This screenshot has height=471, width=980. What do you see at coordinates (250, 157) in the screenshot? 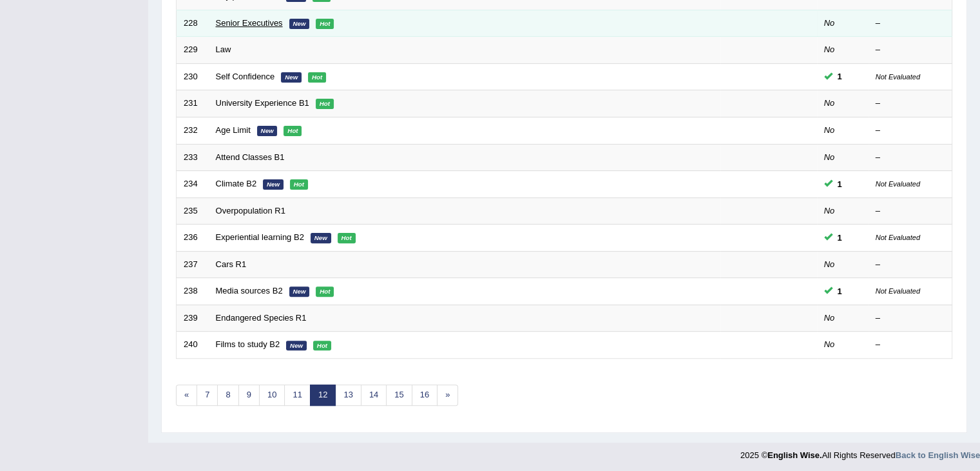
I see `a: Attend Classes B1` at bounding box center [250, 157].